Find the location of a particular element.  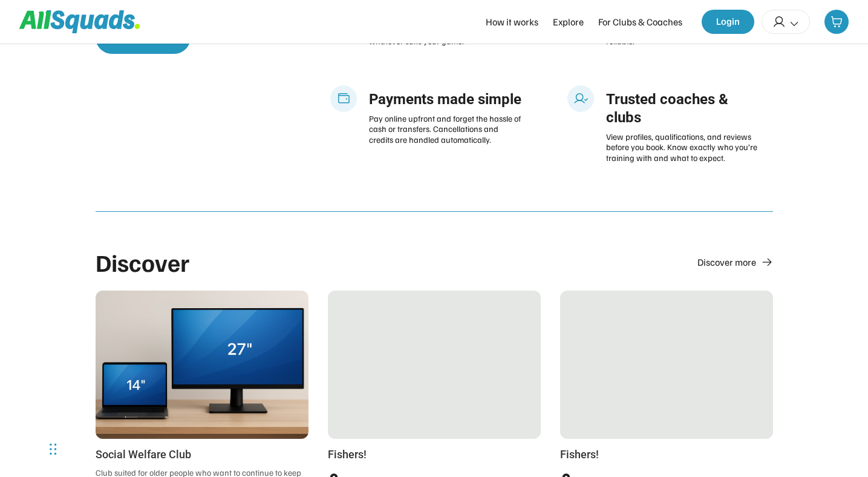

img: shopping-cart-01%20%281%29.svg is located at coordinates (836, 22).